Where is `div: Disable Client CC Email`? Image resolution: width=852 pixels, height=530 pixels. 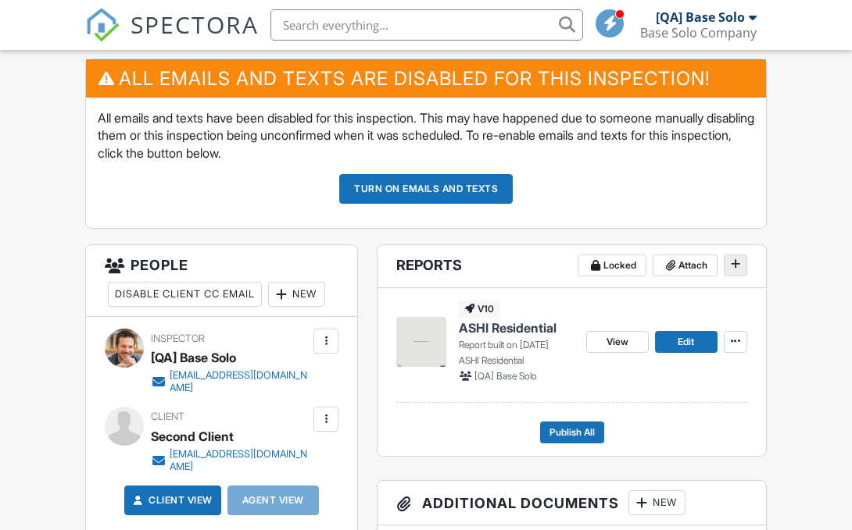
div: Disable Client CC Email is located at coordinates (184, 295).